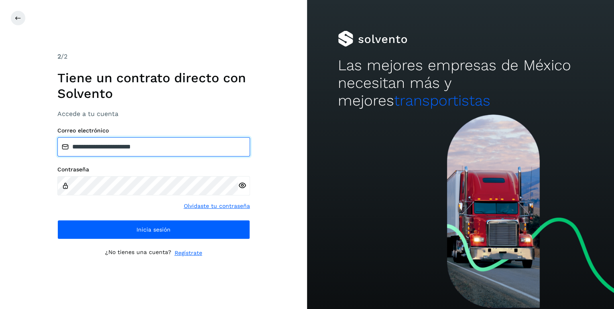  Describe the element at coordinates (59, 56) in the screenshot. I see `span: 2` at that location.